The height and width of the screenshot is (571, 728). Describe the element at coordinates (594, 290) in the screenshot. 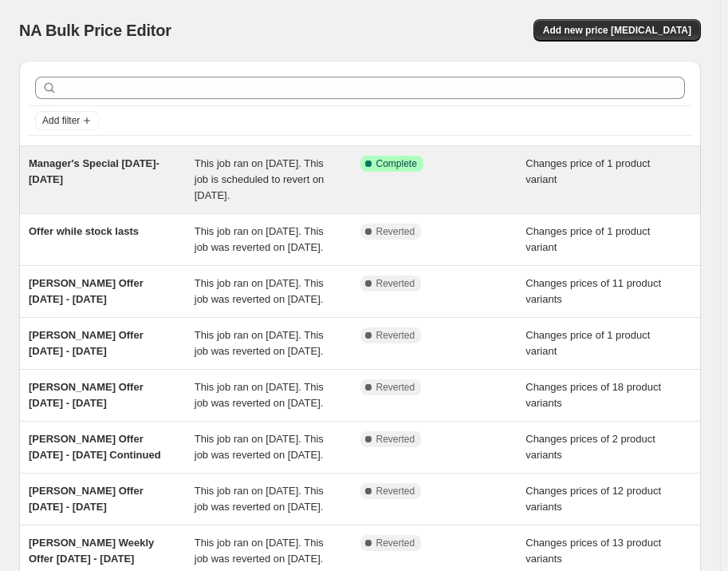

I see `span: Changes prices of 11 product variants` at that location.